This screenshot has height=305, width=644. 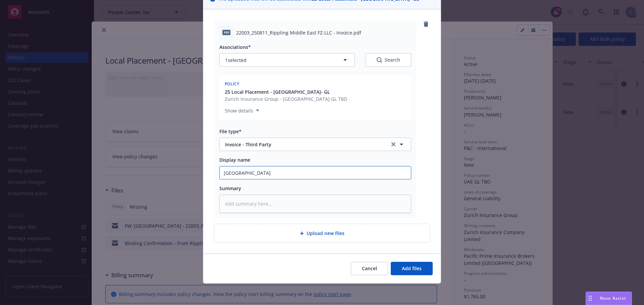 What do you see at coordinates (613, 298) in the screenshot?
I see `span: Nova Assist` at bounding box center [613, 298].